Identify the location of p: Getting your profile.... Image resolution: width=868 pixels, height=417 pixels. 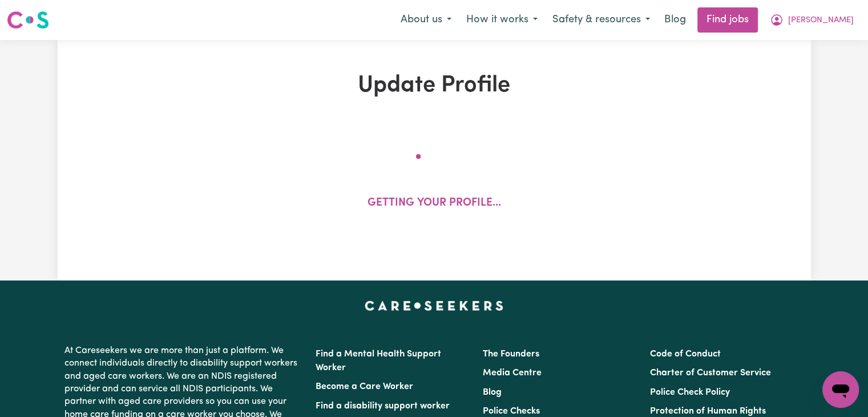
(435, 203).